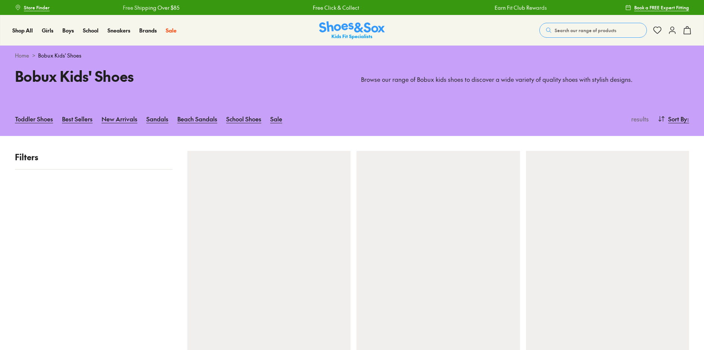  I want to click on p: Filters, so click(94, 157).